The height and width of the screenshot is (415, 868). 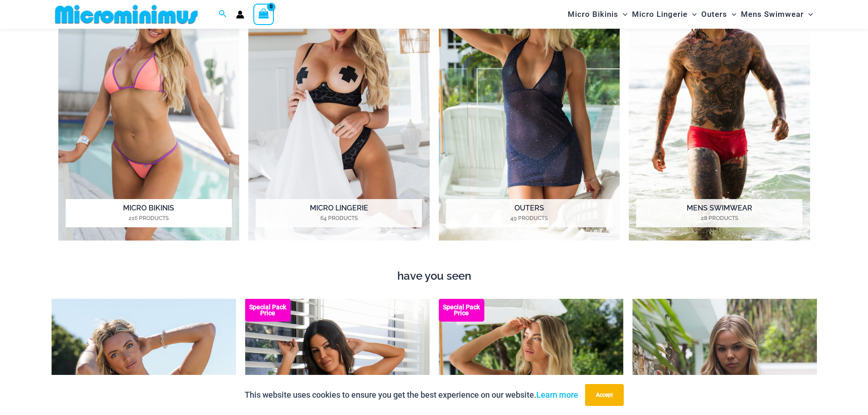 I want to click on span: Mens Swimwear, so click(x=772, y=14).